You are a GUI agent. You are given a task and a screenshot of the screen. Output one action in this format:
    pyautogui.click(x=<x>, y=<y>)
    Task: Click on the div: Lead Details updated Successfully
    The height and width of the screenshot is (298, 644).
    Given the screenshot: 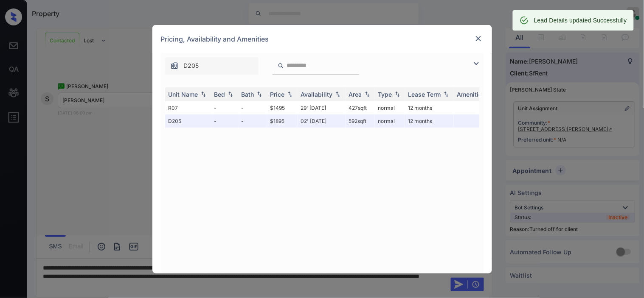 What is the action you would take?
    pyautogui.click(x=580, y=21)
    